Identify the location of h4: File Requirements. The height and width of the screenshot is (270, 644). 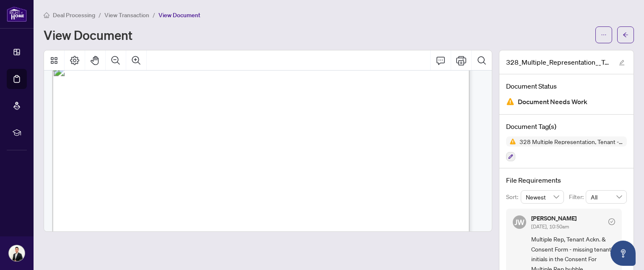
(567, 180).